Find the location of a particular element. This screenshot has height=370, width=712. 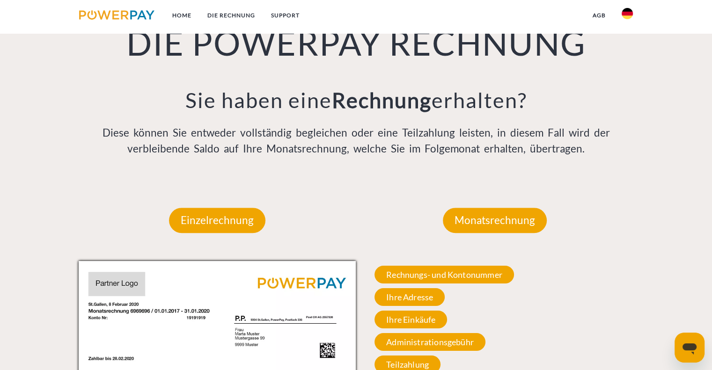

a: DIE RECHNUNG is located at coordinates (231, 15).